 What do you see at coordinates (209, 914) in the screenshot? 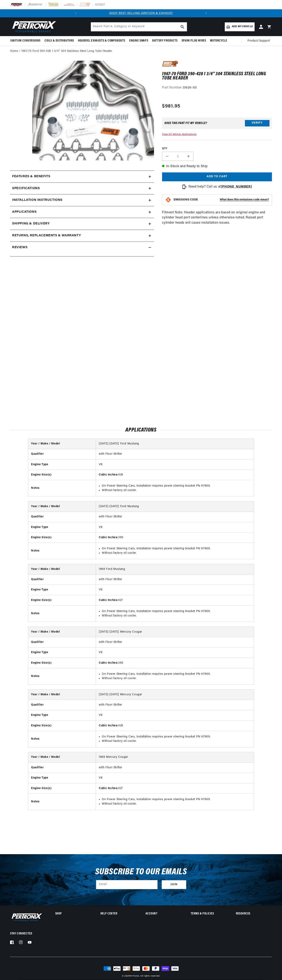
I see `summary: Terms & policies` at bounding box center [209, 914].